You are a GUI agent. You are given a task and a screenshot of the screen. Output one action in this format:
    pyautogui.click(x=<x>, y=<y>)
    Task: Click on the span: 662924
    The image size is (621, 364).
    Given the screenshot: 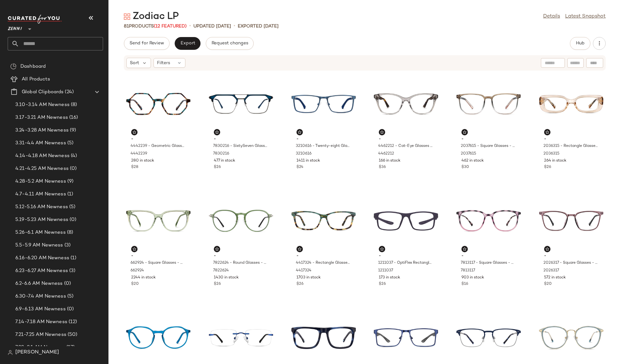 What is the action you would take?
    pyautogui.click(x=137, y=271)
    